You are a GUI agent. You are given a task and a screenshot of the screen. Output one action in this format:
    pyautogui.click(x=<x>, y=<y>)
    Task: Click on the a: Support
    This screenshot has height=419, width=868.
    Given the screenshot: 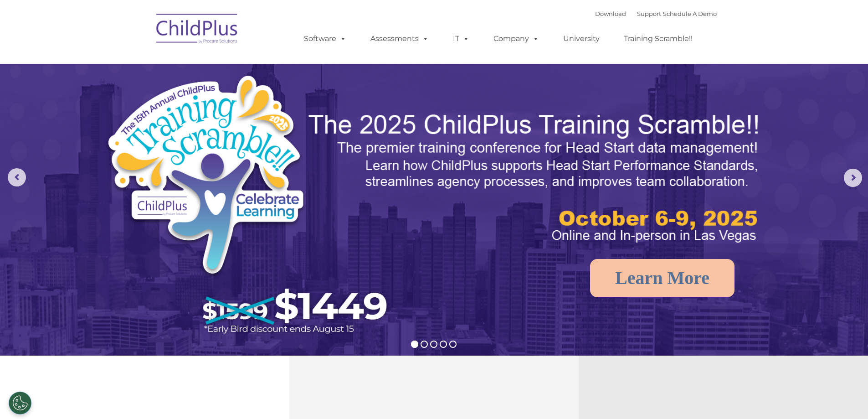 What is the action you would take?
    pyautogui.click(x=649, y=13)
    